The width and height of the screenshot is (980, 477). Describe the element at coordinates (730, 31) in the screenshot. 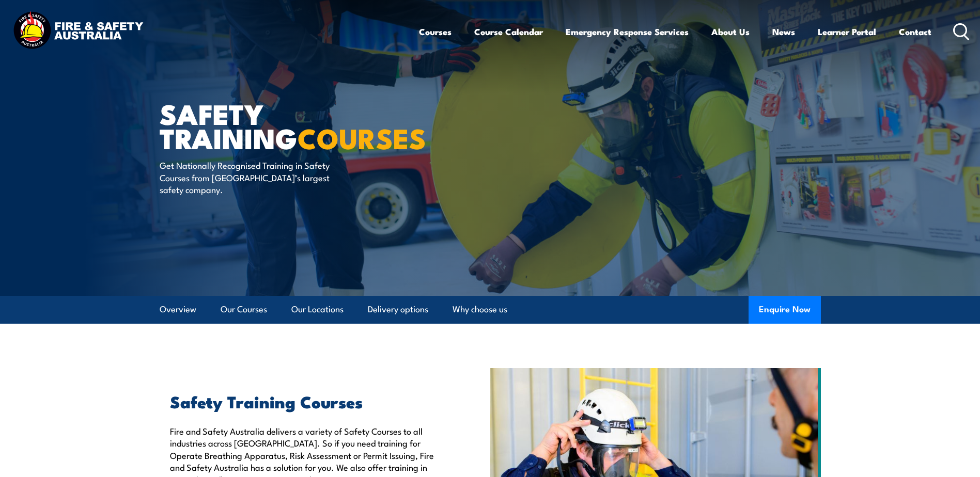

I see `a: About Us` at that location.